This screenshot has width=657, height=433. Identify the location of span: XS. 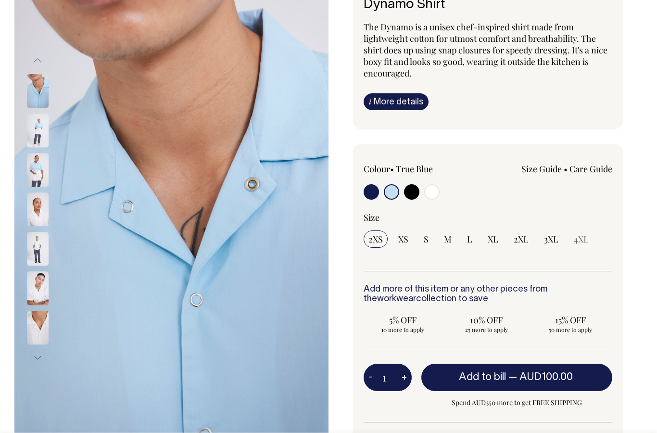
(403, 239).